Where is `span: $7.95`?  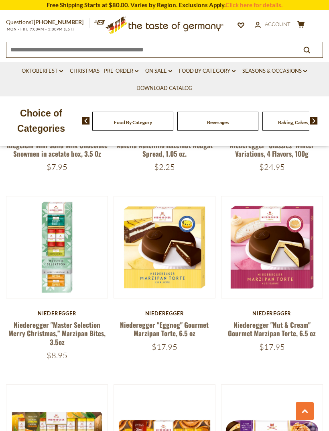
span: $7.95 is located at coordinates (57, 167).